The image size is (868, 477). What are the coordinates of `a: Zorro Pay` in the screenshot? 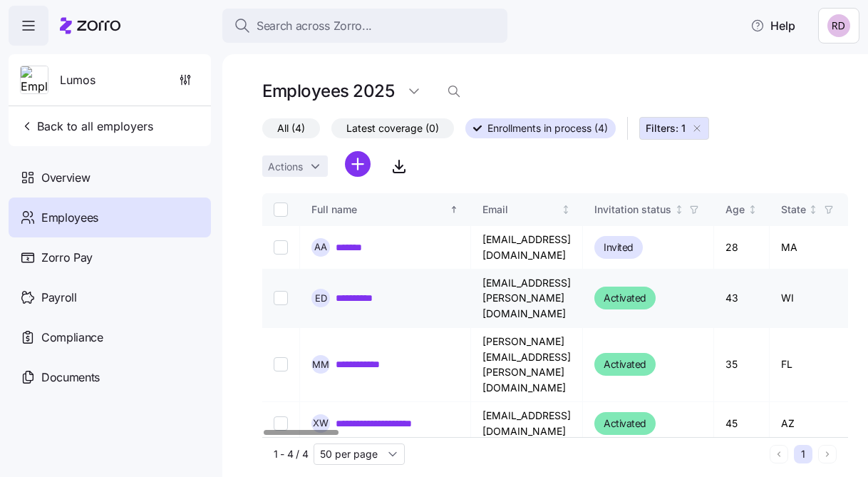 It's located at (110, 257).